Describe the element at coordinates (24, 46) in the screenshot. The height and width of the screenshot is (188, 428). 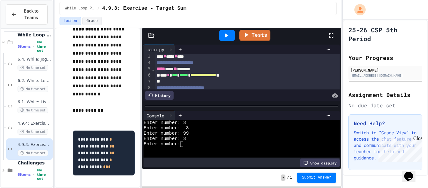
I see `span: 5 items` at that location.